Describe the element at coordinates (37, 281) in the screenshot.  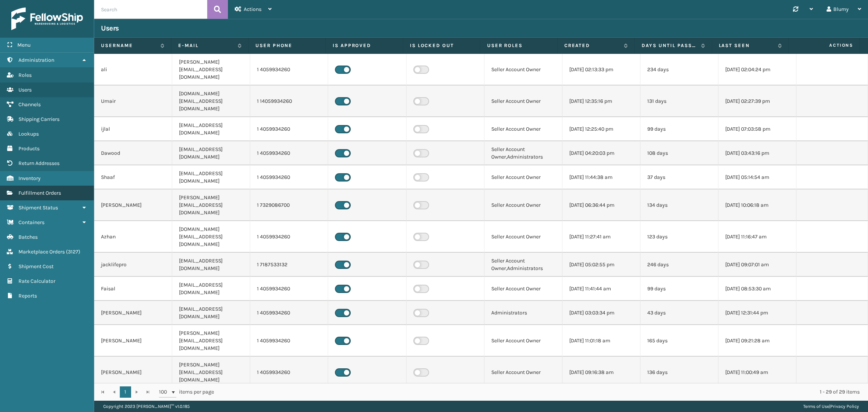
I see `span: Rate Calculator` at that location.